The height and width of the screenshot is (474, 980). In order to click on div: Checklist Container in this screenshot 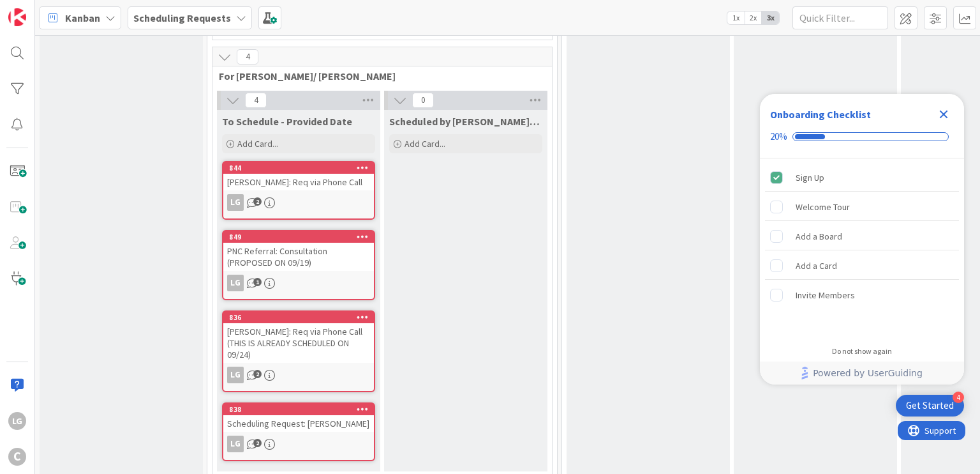, I will do `click(862, 239)`.